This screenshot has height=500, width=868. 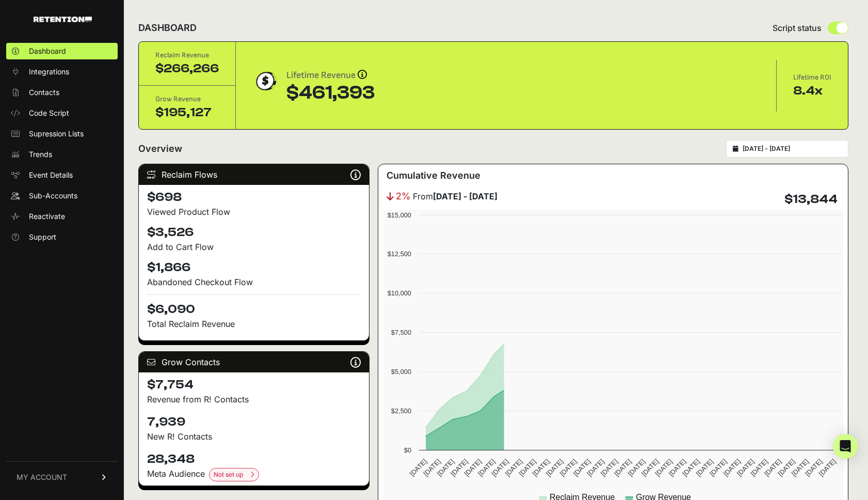 I want to click on a: Contacts, so click(x=62, y=92).